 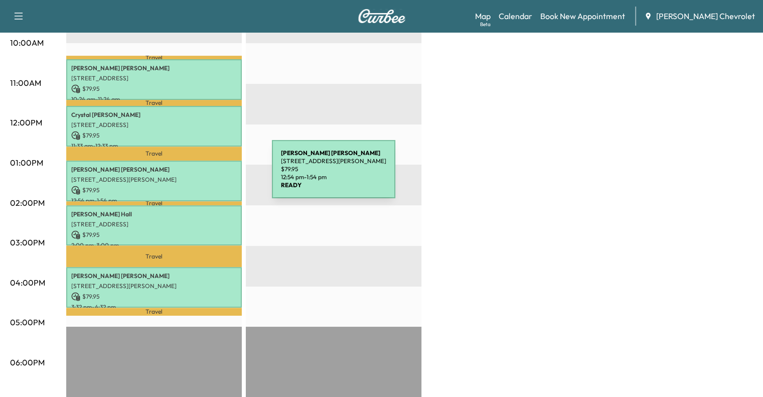 What do you see at coordinates (154, 245) in the screenshot?
I see `p: 2:00 pm - 3:00 pm` at bounding box center [154, 245].